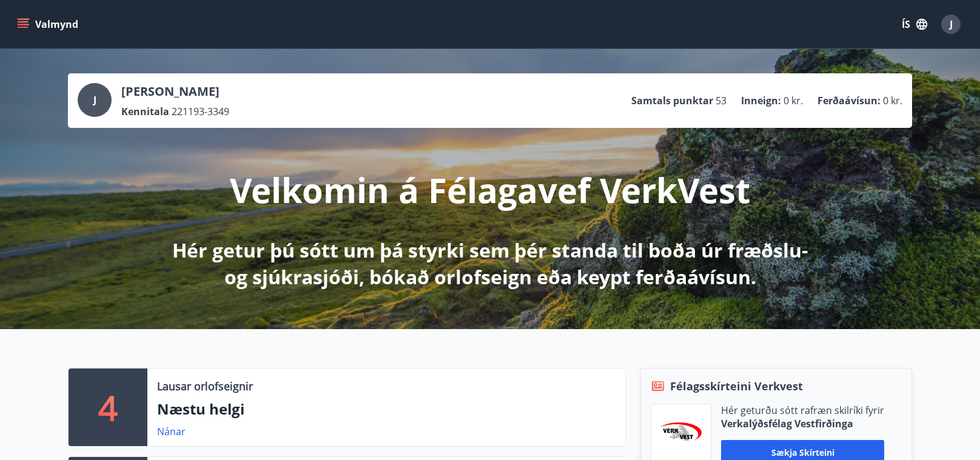  Describe the element at coordinates (672, 100) in the screenshot. I see `p: Samtals punktar` at that location.